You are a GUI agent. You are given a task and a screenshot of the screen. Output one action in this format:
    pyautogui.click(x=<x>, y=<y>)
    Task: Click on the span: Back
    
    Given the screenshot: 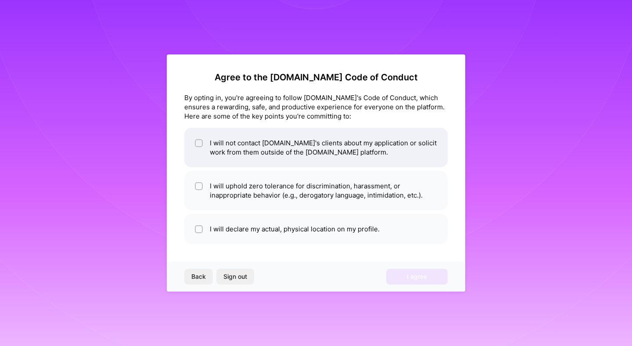 What is the action you would take?
    pyautogui.click(x=198, y=277)
    